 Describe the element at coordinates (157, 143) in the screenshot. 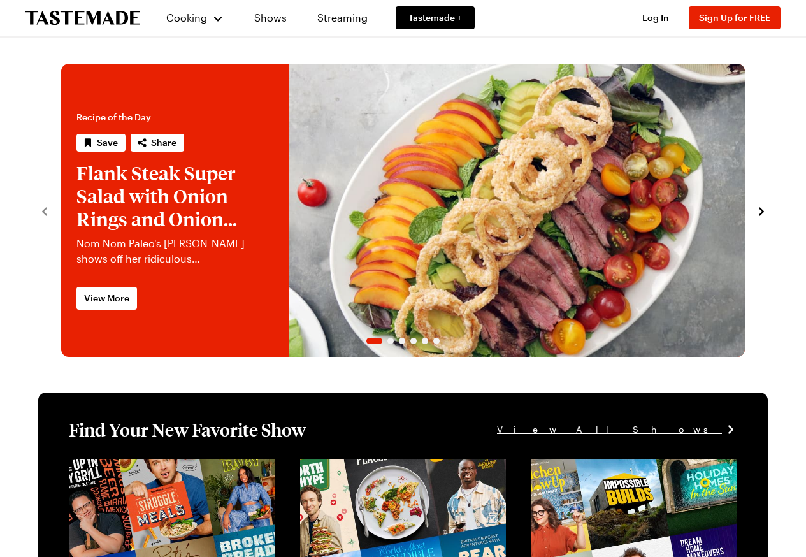

I see `button: Share` at that location.